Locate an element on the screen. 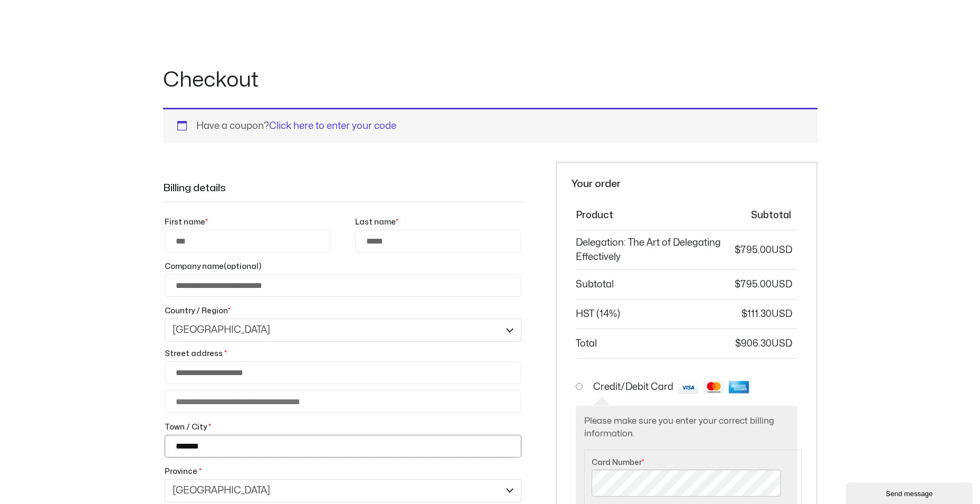  h1: Checkout is located at coordinates (490, 80).